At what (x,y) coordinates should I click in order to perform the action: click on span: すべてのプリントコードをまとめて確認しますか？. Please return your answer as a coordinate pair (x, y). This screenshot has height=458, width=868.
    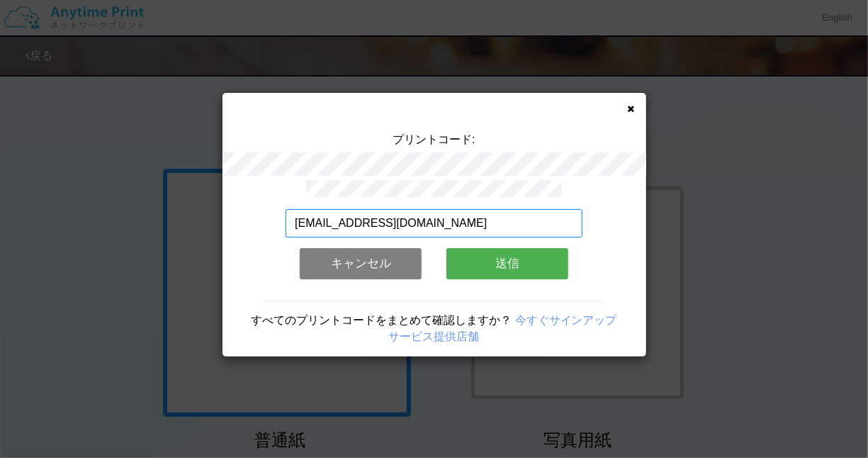
    Looking at the image, I should click on (381, 320).